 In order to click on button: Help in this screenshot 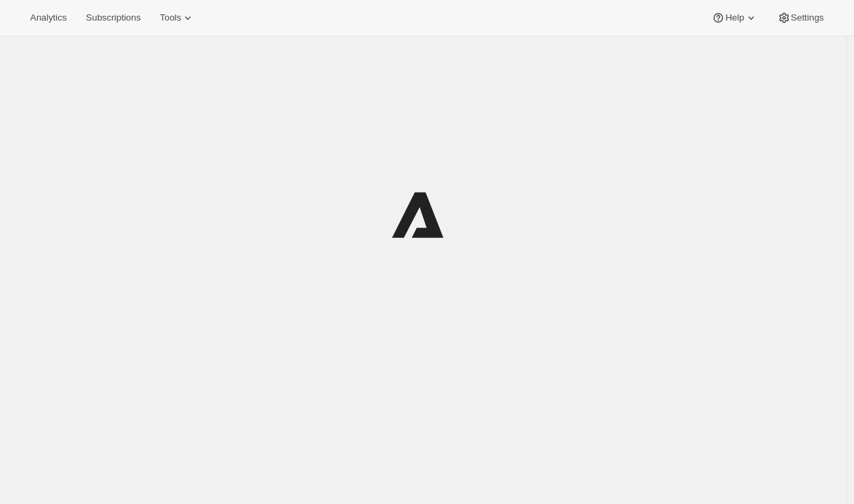, I will do `click(734, 18)`.